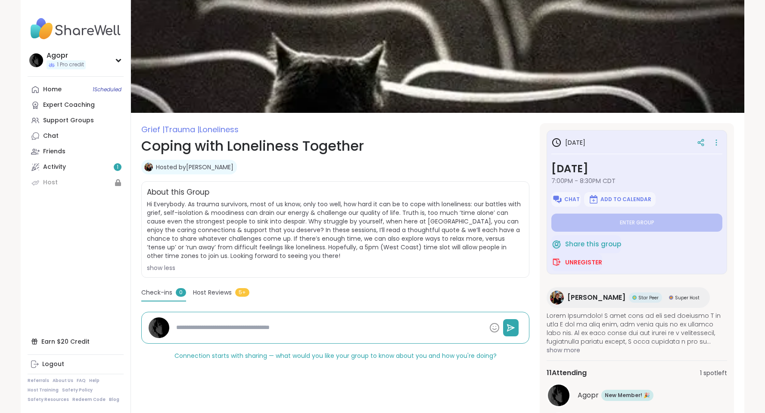 This screenshot has height=413, width=765. I want to click on a: Support Groups, so click(75, 121).